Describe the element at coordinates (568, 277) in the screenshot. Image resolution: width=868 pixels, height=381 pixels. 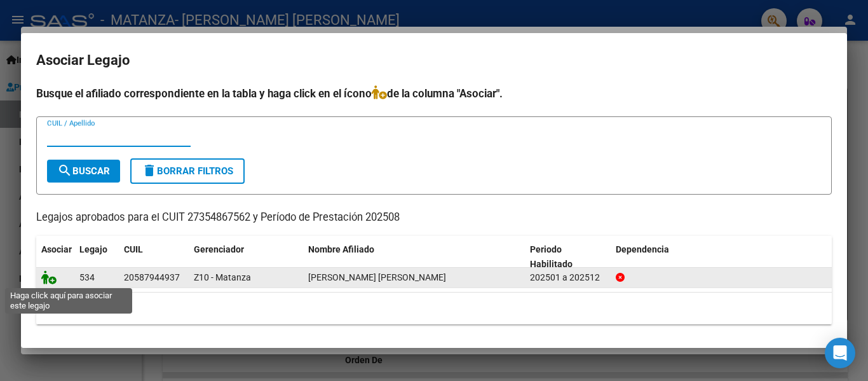
I see `div: 202501 a 202512` at that location.